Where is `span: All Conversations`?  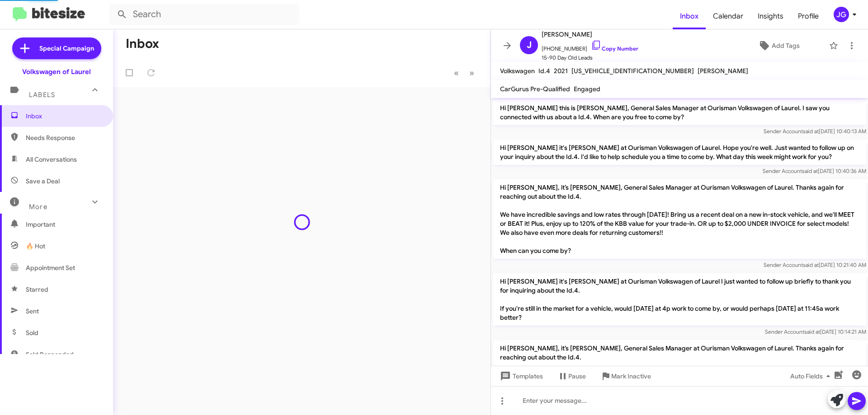 span: All Conversations is located at coordinates (51, 159).